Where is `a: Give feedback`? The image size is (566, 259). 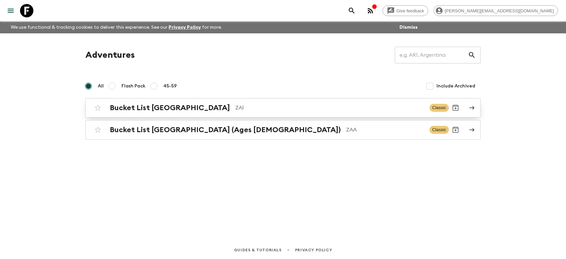 a: Give feedback is located at coordinates (405, 11).